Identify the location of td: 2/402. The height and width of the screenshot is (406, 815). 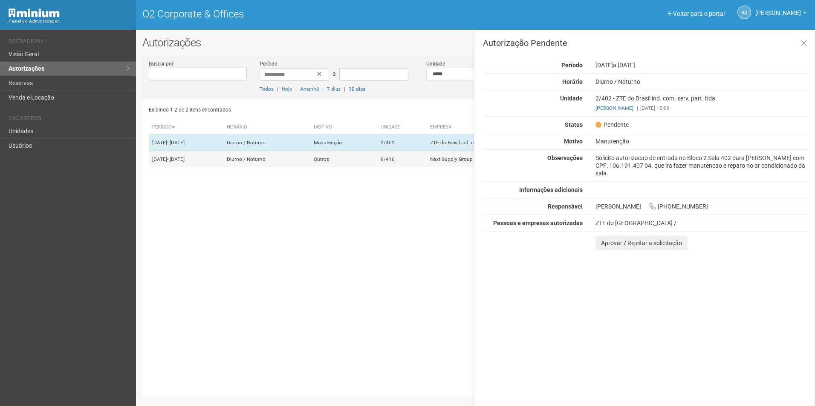
(402, 143).